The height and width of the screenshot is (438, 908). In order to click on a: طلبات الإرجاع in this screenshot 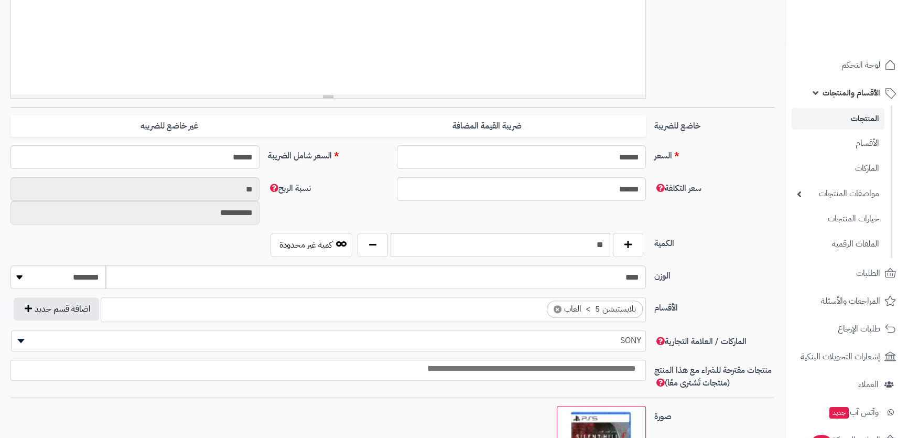, I will do `click(846, 329)`.